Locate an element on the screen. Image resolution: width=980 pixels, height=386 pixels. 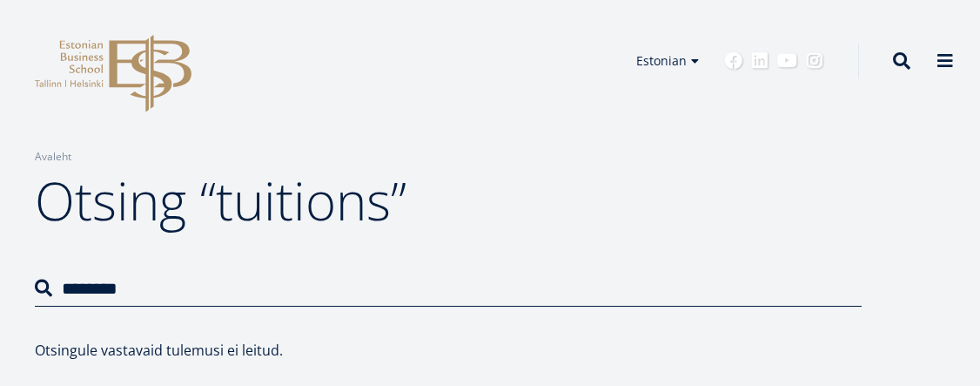
a: Youtube is located at coordinates (787, 61).